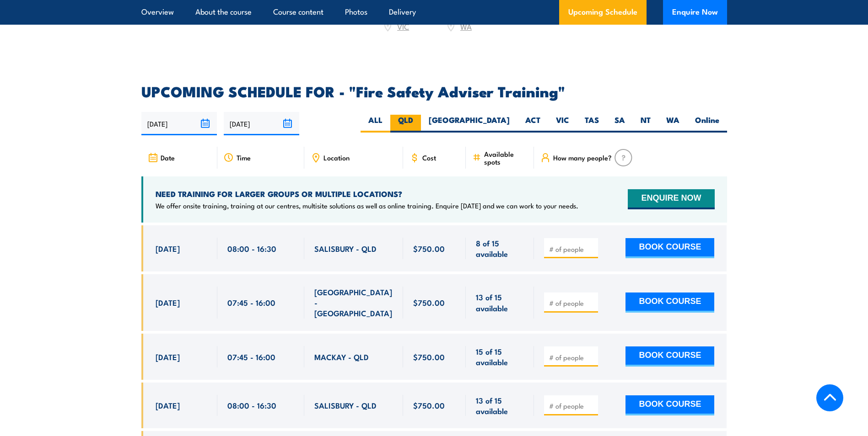  What do you see at coordinates (506, 158) in the screenshot?
I see `span: Available spots` at bounding box center [506, 158].